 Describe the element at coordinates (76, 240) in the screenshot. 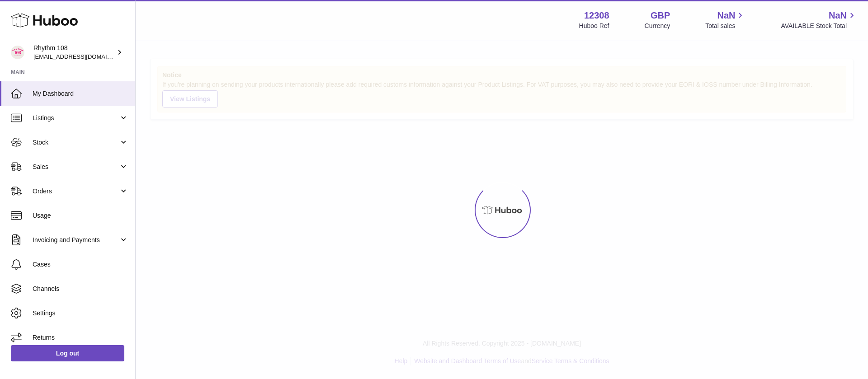

I see `span: Invoicing and Payments` at that location.